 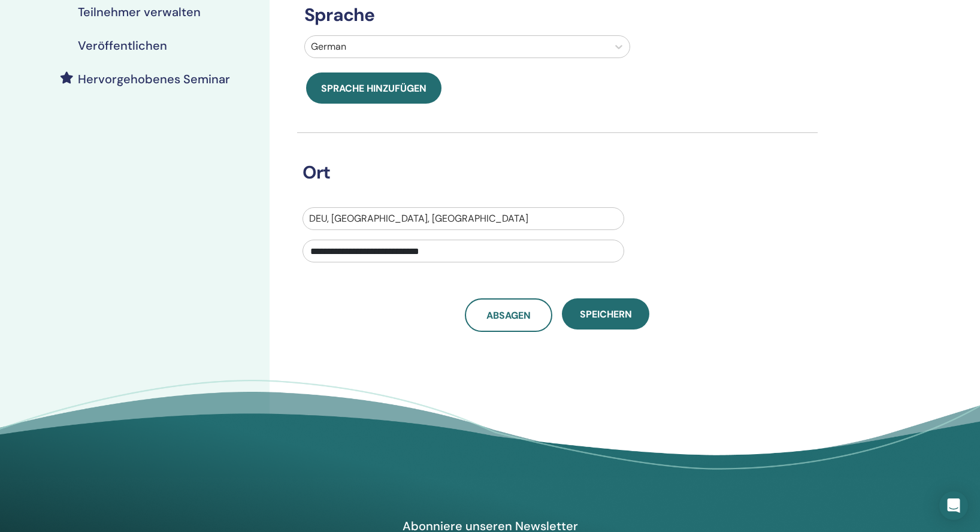 What do you see at coordinates (953, 506) in the screenshot?
I see `div: Open Intercom Messenger` at bounding box center [953, 506].